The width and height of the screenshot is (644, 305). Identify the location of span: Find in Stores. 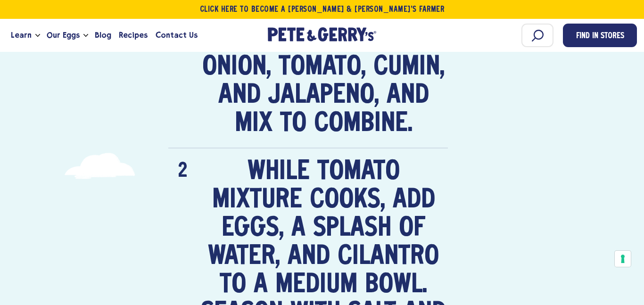
(601, 37).